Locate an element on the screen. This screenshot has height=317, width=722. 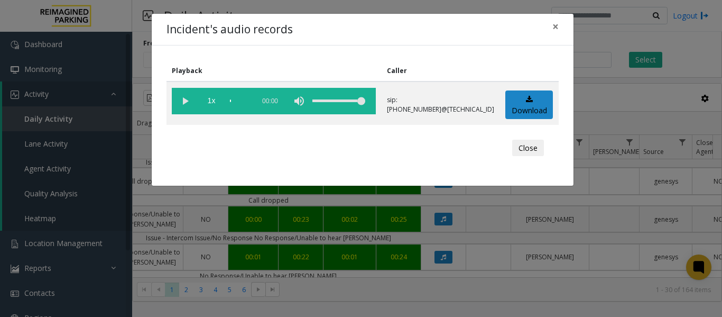
span: playback speed button is located at coordinates (211, 101).